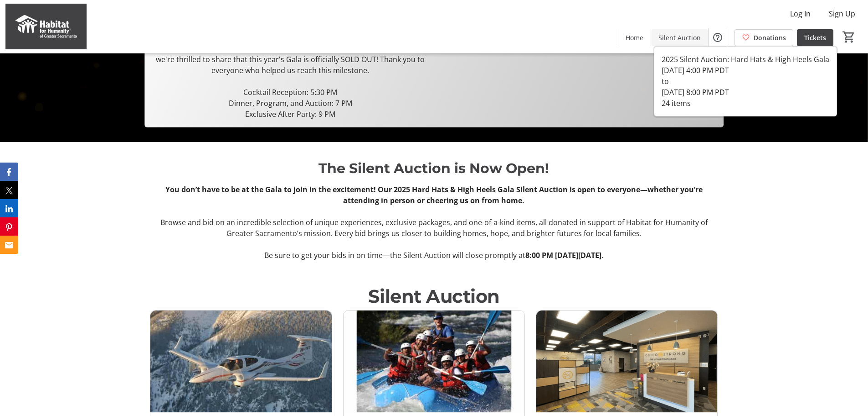  I want to click on span: Tickets, so click(816, 38).